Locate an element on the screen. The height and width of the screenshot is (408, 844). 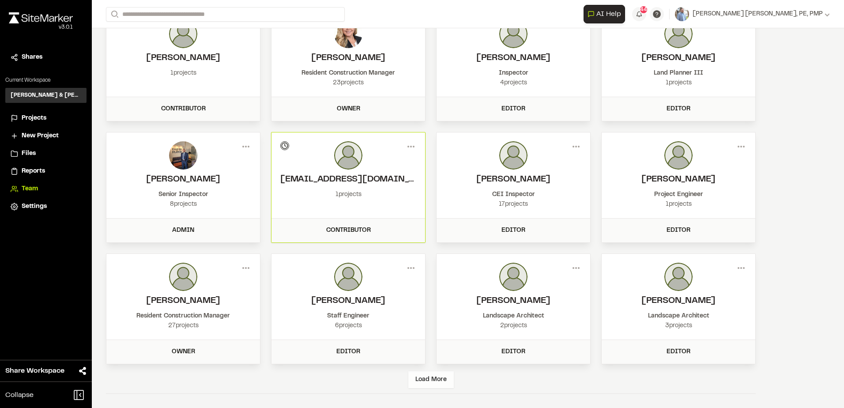
div: Oh geez...please don't... is located at coordinates (41, 27).